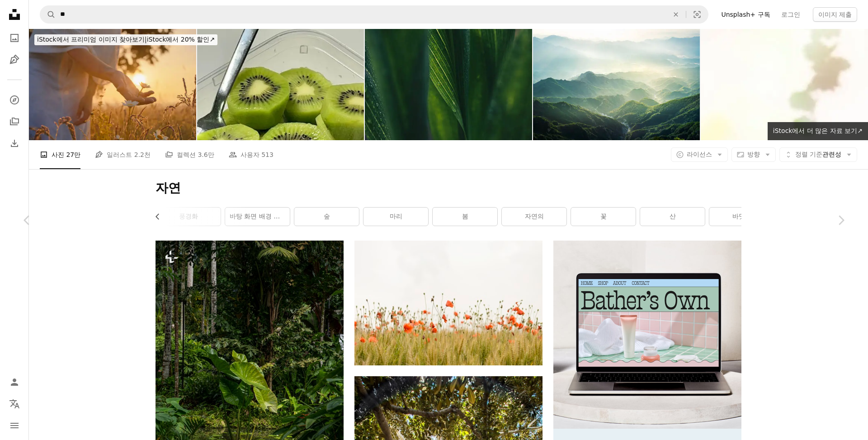 This screenshot has height=440, width=868. What do you see at coordinates (15, 425) in the screenshot?
I see `button: 메뉴` at bounding box center [15, 425].